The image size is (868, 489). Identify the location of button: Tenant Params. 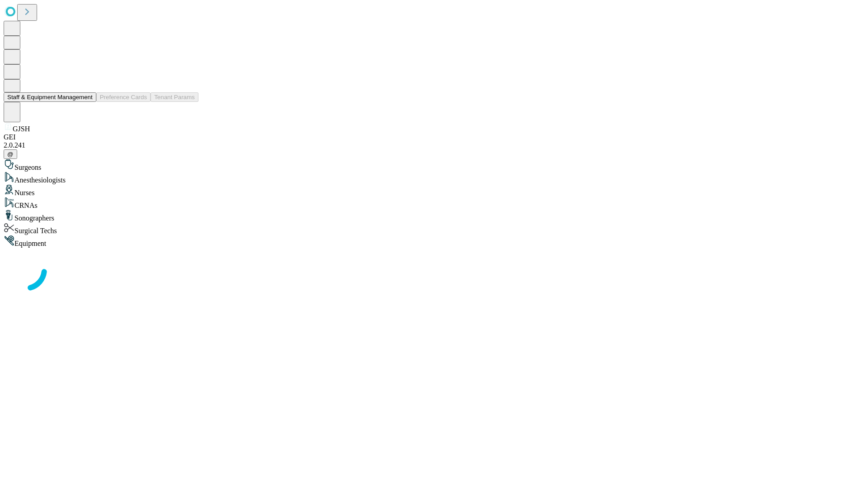
(175, 96).